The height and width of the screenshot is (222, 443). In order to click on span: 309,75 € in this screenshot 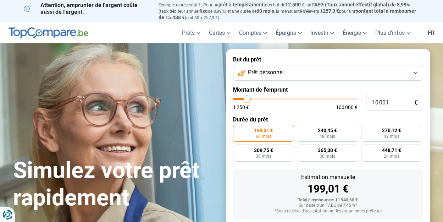, I will do `click(264, 150)`.